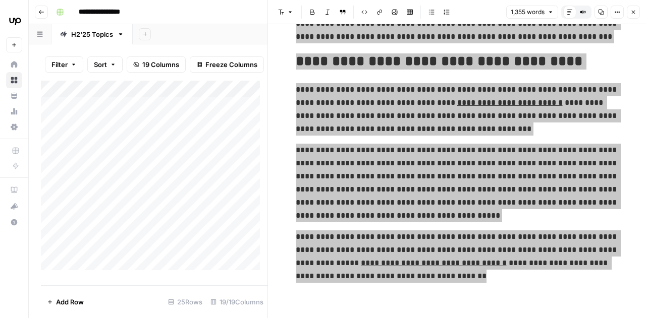 The image size is (646, 318). What do you see at coordinates (14, 80) in the screenshot?
I see `a: Browse` at bounding box center [14, 80].